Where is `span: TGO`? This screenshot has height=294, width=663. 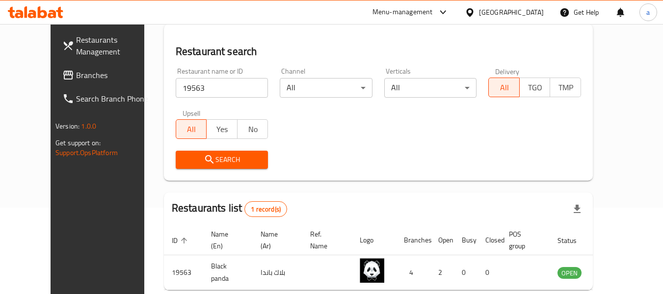
span: TGO is located at coordinates (535, 87).